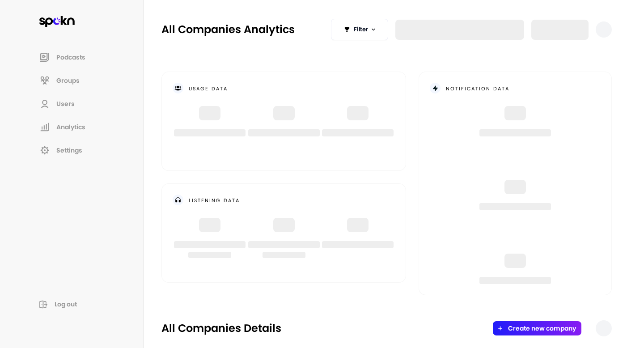 This screenshot has width=644, height=348. What do you see at coordinates (71, 57) in the screenshot?
I see `span: Podcasts` at bounding box center [71, 57].